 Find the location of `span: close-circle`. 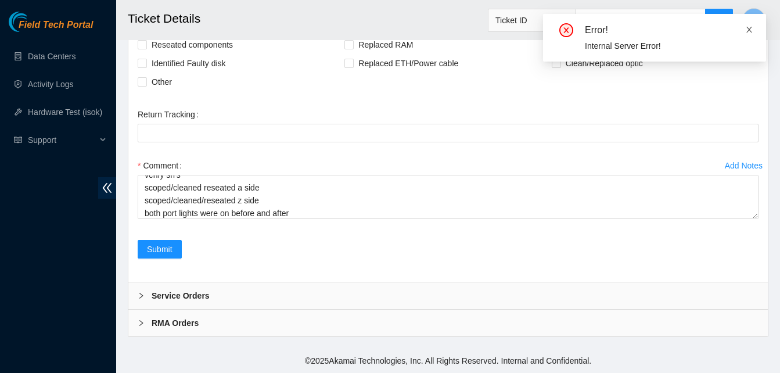

span: close-circle is located at coordinates (566, 30).